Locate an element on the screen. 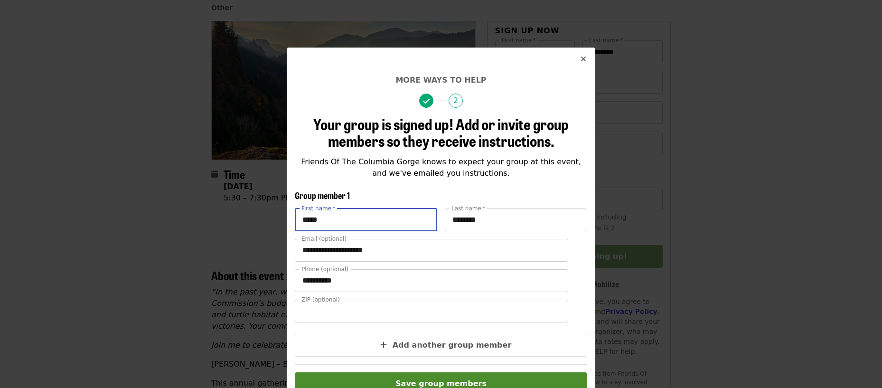 The image size is (882, 388). label: Phone (optional) is located at coordinates (325, 269).